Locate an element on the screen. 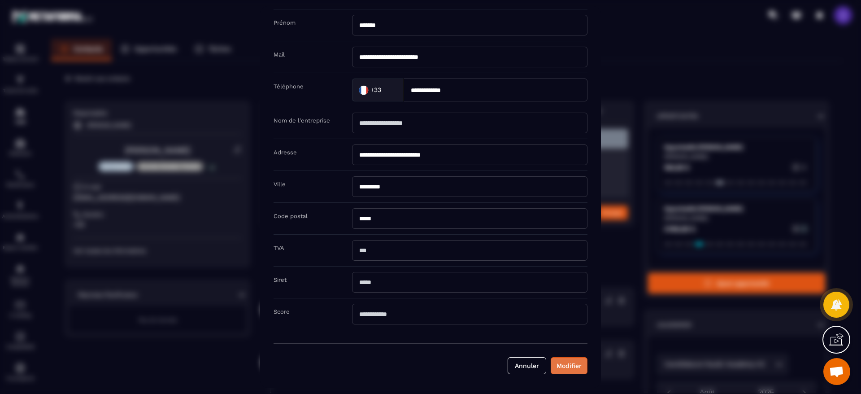  a: Ouvrir le chat is located at coordinates (837, 371).